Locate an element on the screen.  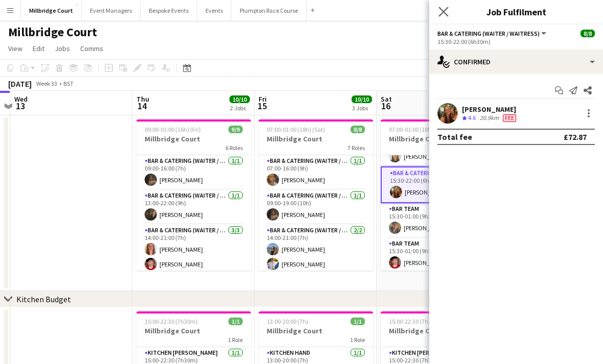
app-job-card: 07:00-01:00 (18h) (Sat)8/8Millbridge Court7 RolesBar & Catering (Waiter / waitress)1/107:00-16:00... is located at coordinates (316, 195).